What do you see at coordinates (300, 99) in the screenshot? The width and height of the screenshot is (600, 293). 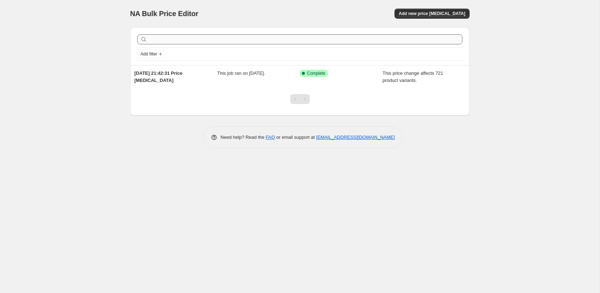 I see `nav: Pagination` at bounding box center [300, 99].